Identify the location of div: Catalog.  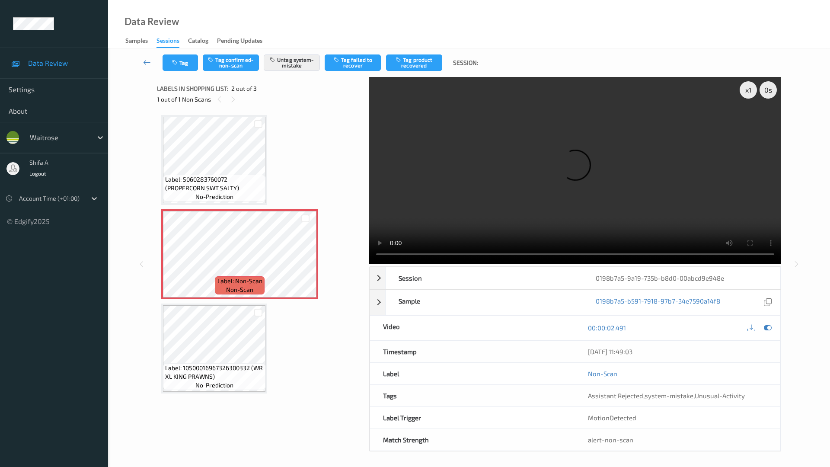
(198, 42).